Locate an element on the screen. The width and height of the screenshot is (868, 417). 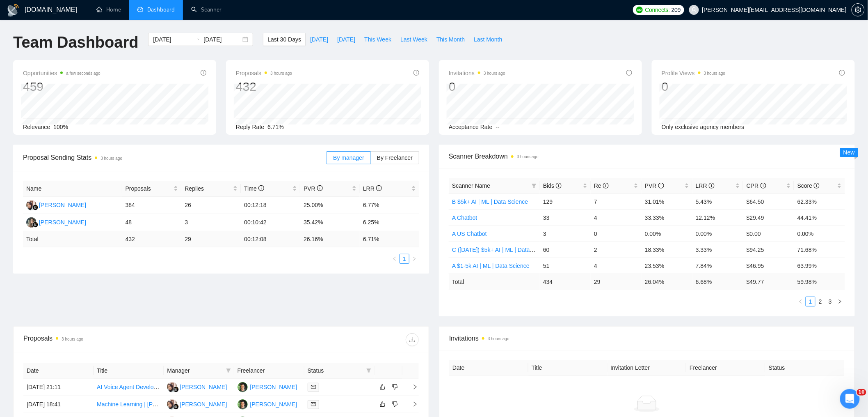
td: 48 is located at coordinates (152, 222).